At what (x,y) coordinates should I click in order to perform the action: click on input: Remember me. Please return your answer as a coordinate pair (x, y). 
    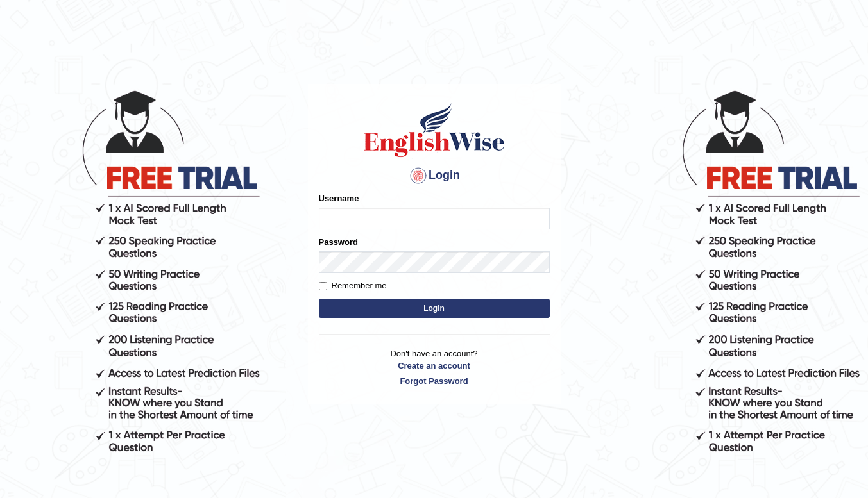
    Looking at the image, I should click on (323, 286).